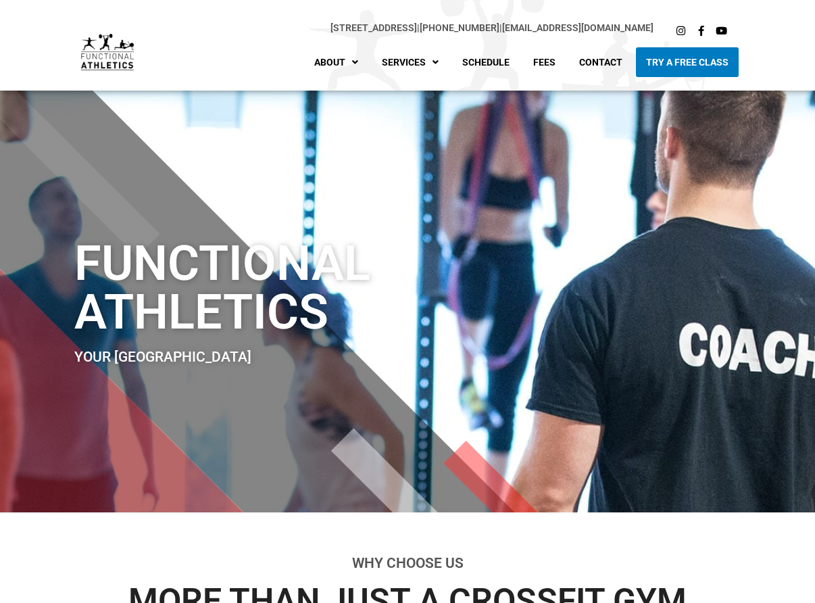 The width and height of the screenshot is (815, 603). Describe the element at coordinates (272, 288) in the screenshot. I see `h1: Functional Athletics` at that location.